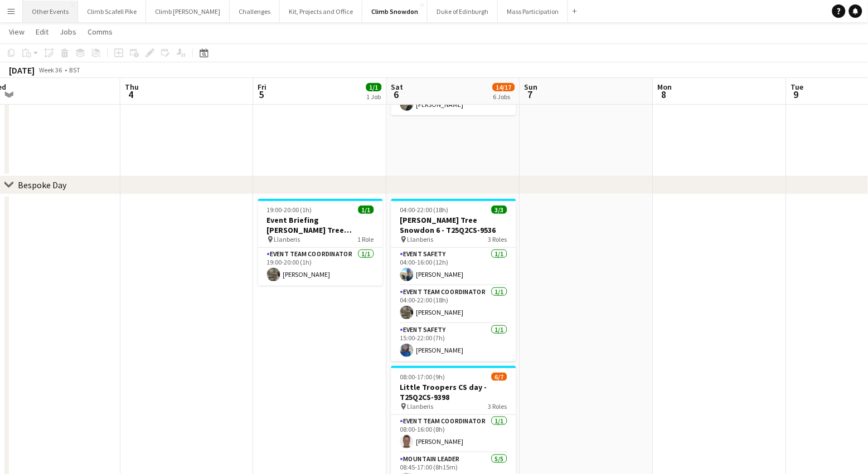 This screenshot has height=474, width=868. I want to click on div: Bespoke Day, so click(42, 185).